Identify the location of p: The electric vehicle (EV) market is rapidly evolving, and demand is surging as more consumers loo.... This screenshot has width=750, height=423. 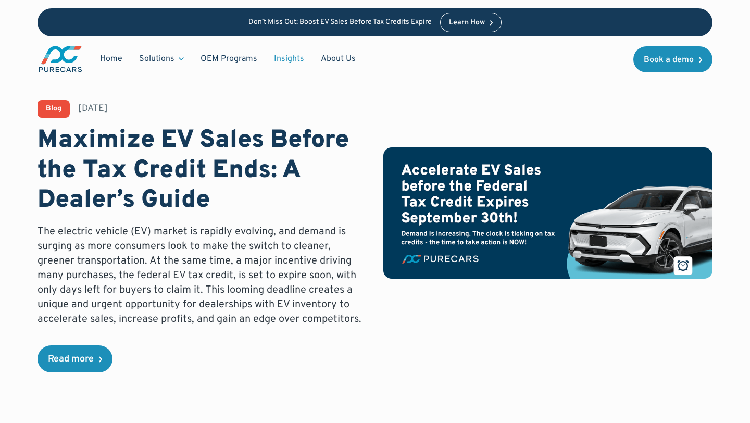
(202, 276).